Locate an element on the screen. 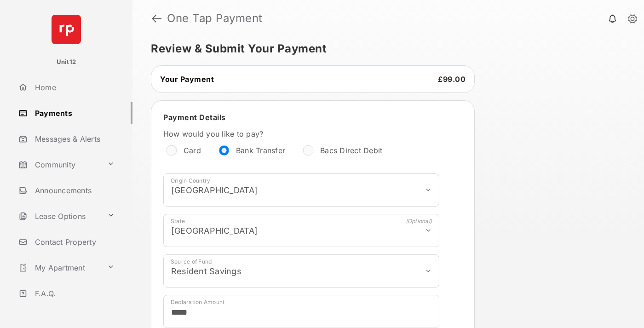  span: £99.00 is located at coordinates (452, 79).